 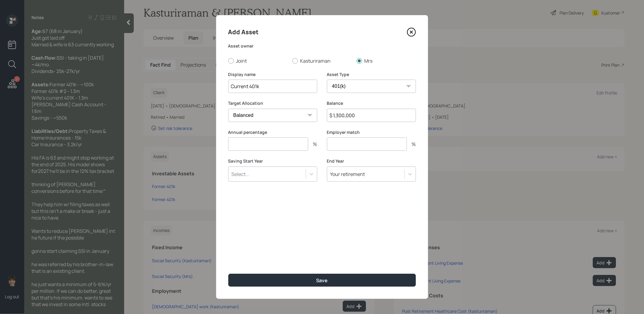 I want to click on label: Saving Start Year, so click(x=272, y=161).